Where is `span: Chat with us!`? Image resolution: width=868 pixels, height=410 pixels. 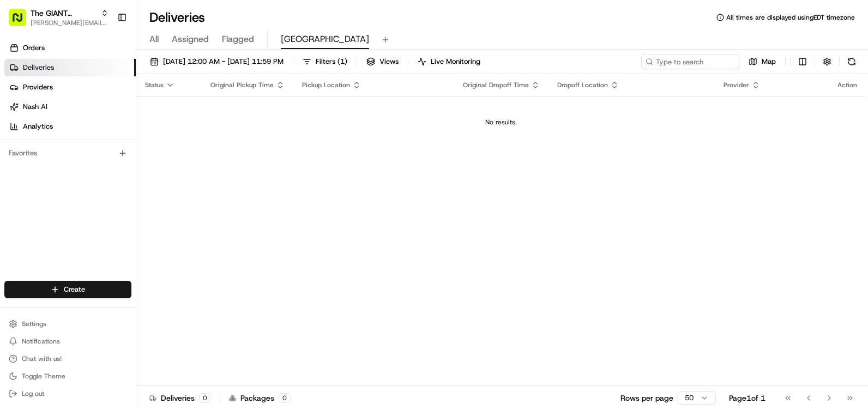 span: Chat with us! is located at coordinates (41, 359).